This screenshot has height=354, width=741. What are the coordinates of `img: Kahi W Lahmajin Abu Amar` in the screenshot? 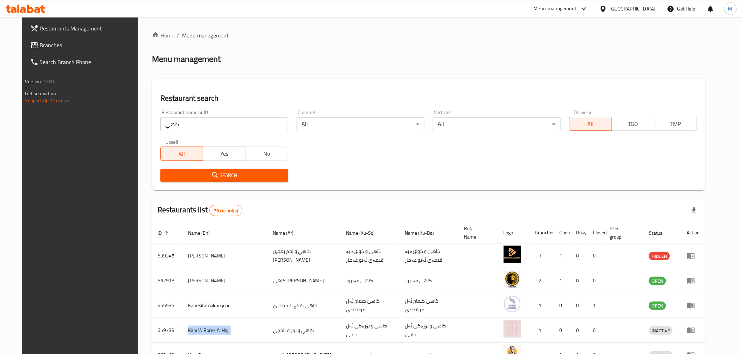 It's located at (512, 255).